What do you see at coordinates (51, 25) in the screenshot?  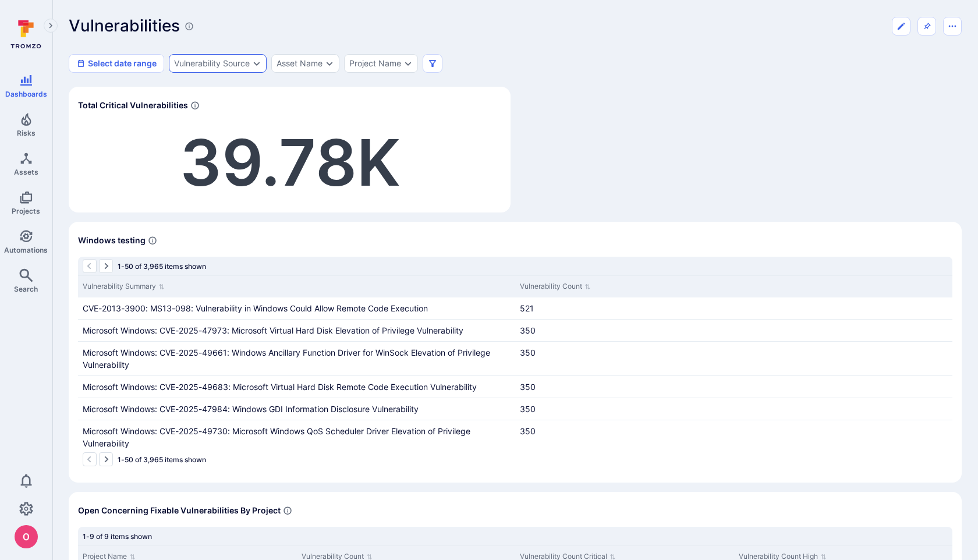 I see `i: Expand navigation menu` at bounding box center [51, 25].